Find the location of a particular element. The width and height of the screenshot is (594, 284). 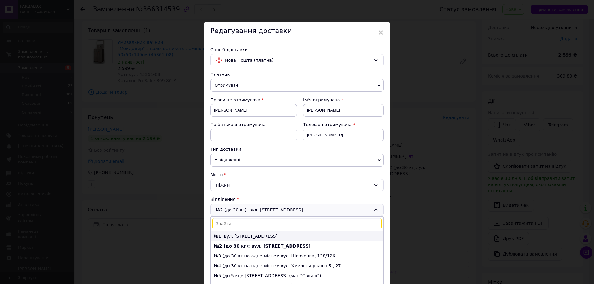

span: У відділенні is located at coordinates (297, 160).